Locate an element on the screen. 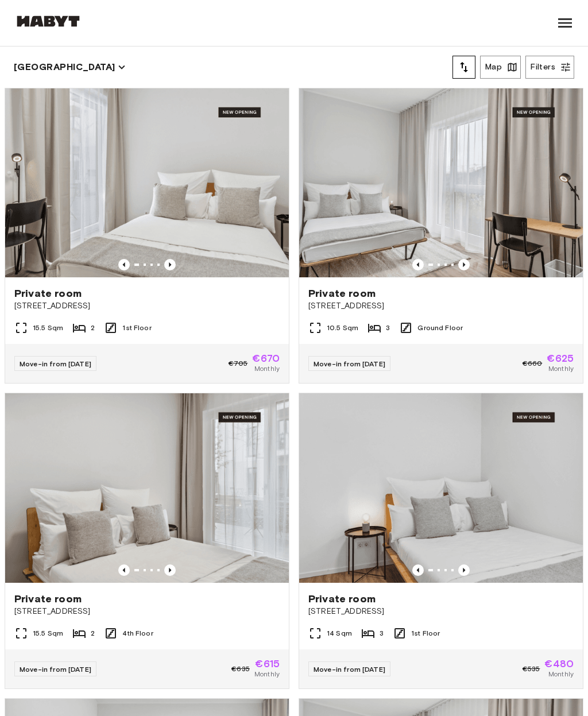  span: €635 is located at coordinates (241, 669).